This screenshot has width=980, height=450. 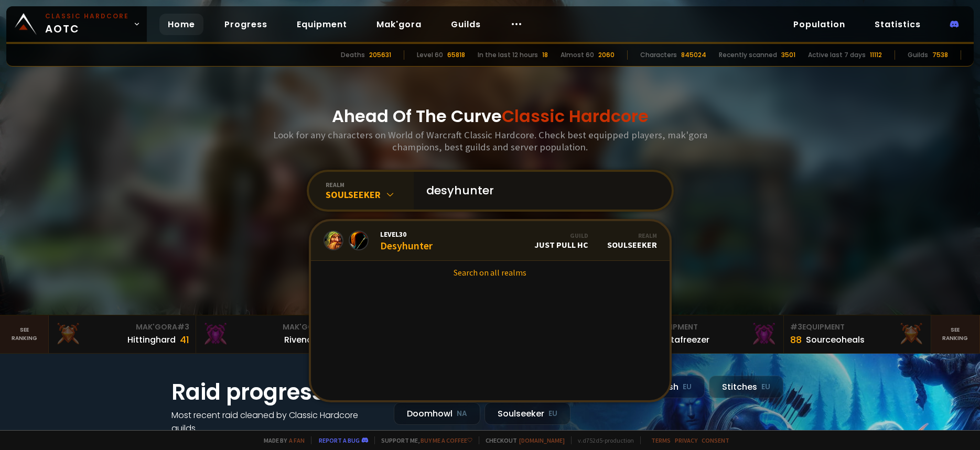 What do you see at coordinates (87, 17) in the screenshot?
I see `small: Classic Hardcore` at bounding box center [87, 17].